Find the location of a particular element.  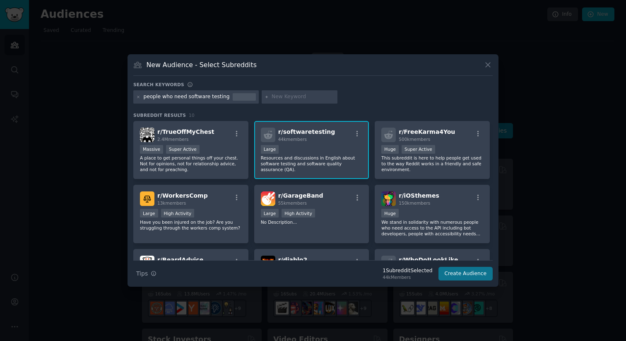

span: r/ BeardAdvice is located at coordinates (180, 260).